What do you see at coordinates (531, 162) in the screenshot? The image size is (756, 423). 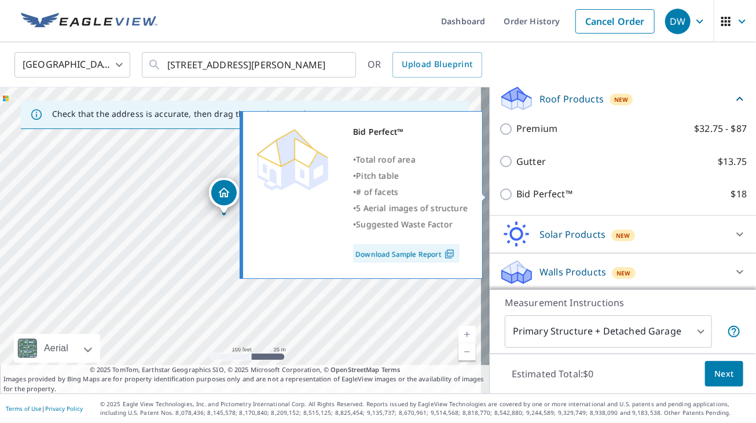 I see `p: Gutter` at bounding box center [531, 162].